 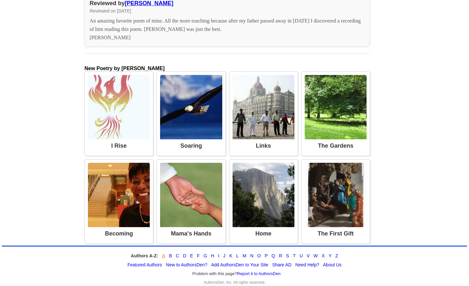 I want to click on div: An amazing favorite poem of mine. All the more touching because after my father passed away in [D..., so click(x=227, y=29).